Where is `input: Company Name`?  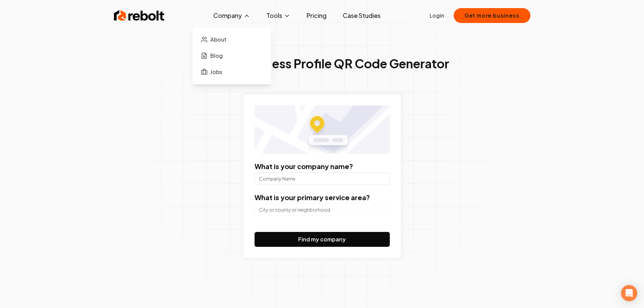
input: Company Name is located at coordinates (322, 179).